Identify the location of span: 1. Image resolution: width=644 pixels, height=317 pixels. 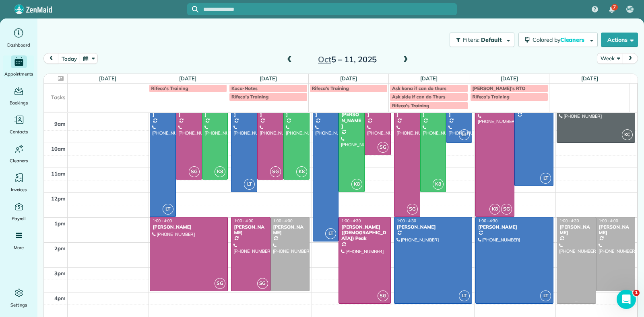
(637, 293).